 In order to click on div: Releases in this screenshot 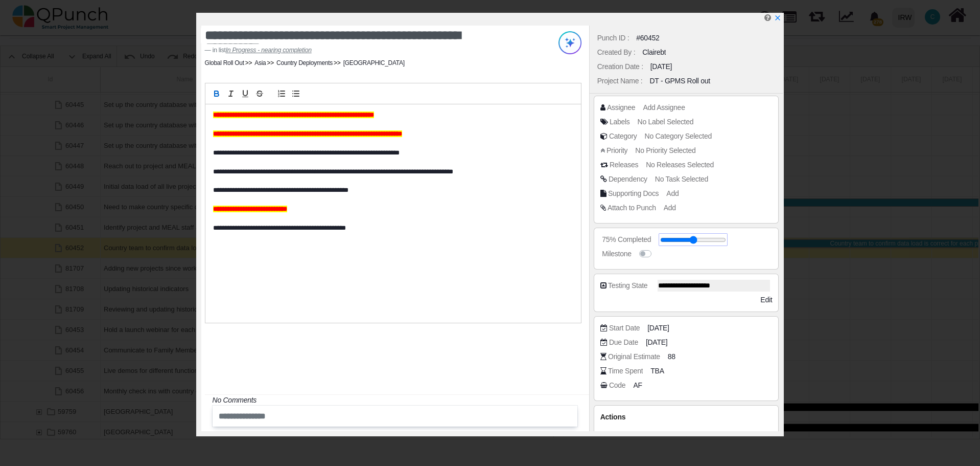, I will do `click(624, 165)`.